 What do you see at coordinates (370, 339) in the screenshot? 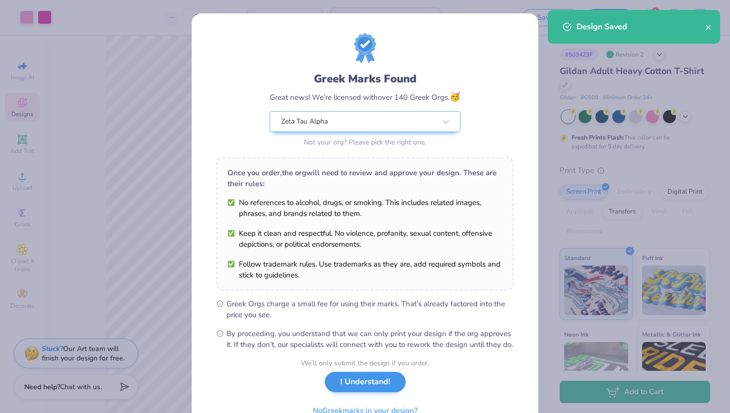
I see `span: By proceeding, you understand that we can only print your design if the org approves it. If they ...` at bounding box center [370, 339].